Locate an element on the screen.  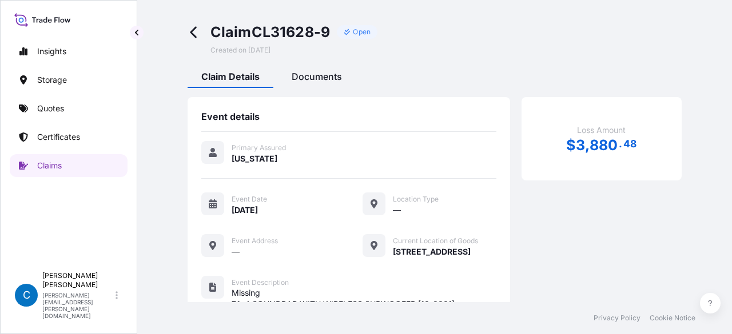
p: Open is located at coordinates (361, 32).